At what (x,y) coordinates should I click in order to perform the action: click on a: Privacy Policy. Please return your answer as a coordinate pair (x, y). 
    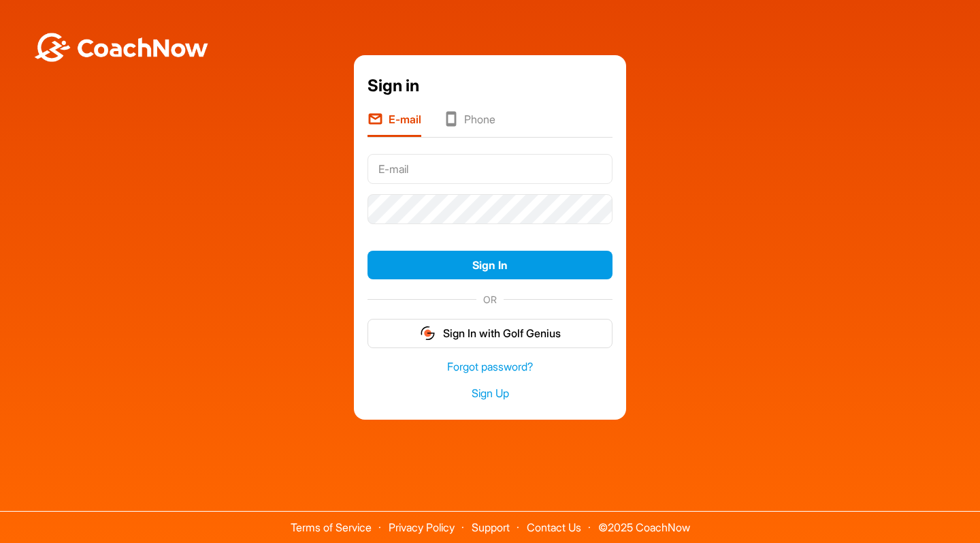
    Looking at the image, I should click on (421, 527).